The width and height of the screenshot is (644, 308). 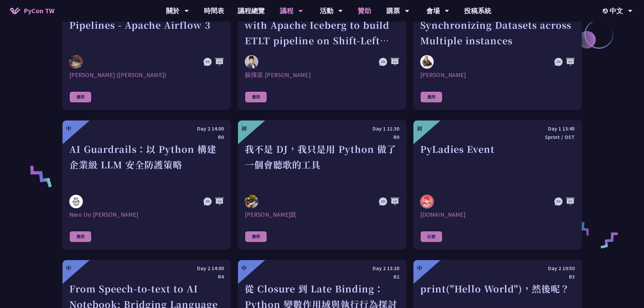 What do you see at coordinates (39, 11) in the screenshot?
I see `span: PyCon TW` at bounding box center [39, 11].